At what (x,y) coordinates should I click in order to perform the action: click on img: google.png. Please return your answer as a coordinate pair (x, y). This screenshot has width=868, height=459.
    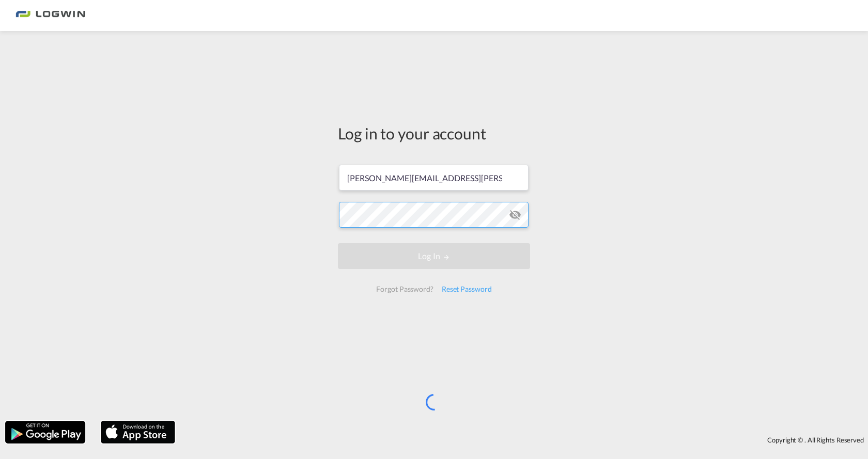
    Looking at the image, I should click on (45, 432).